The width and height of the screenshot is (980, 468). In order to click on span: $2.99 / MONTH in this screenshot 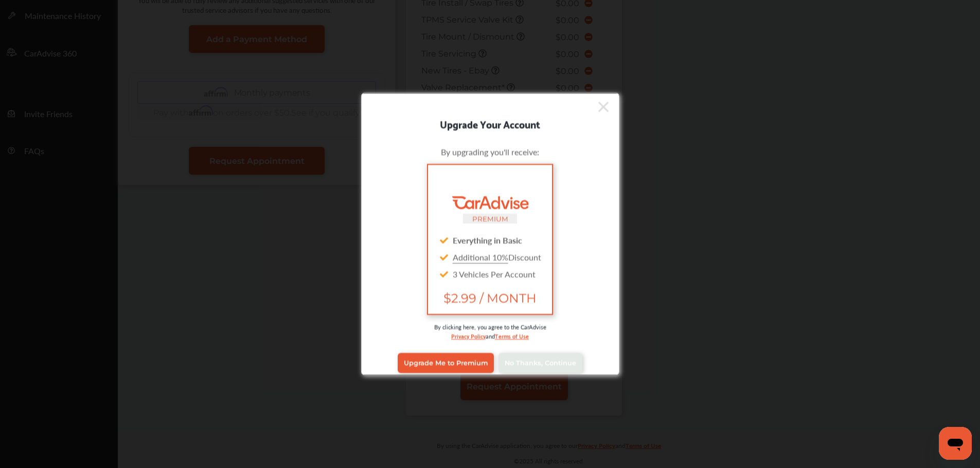, I will do `click(490, 298)`.